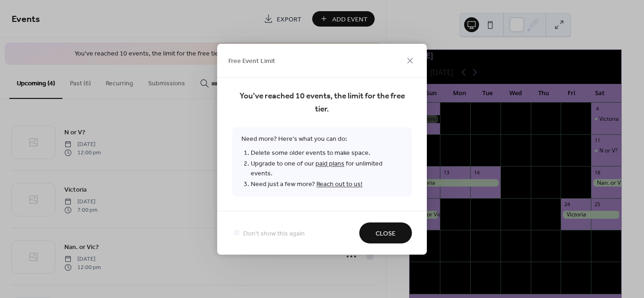 Image resolution: width=644 pixels, height=298 pixels. Describe the element at coordinates (322, 103) in the screenshot. I see `span: You've reached 10 events, the limit for the free tier.` at that location.